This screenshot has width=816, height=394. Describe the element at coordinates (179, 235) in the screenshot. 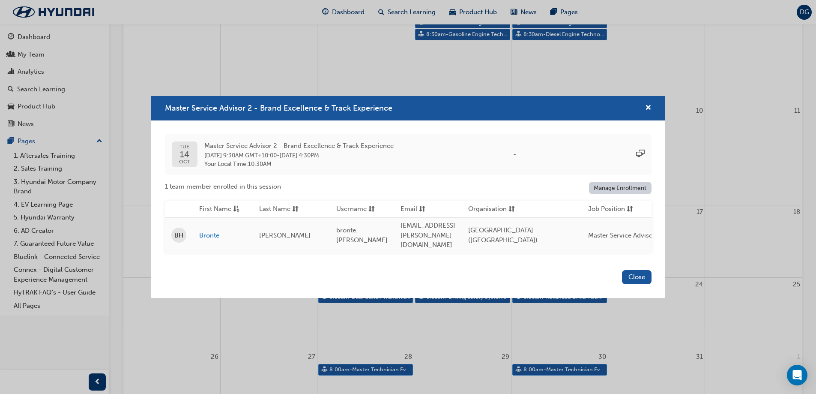

I see `span: BH` at that location.